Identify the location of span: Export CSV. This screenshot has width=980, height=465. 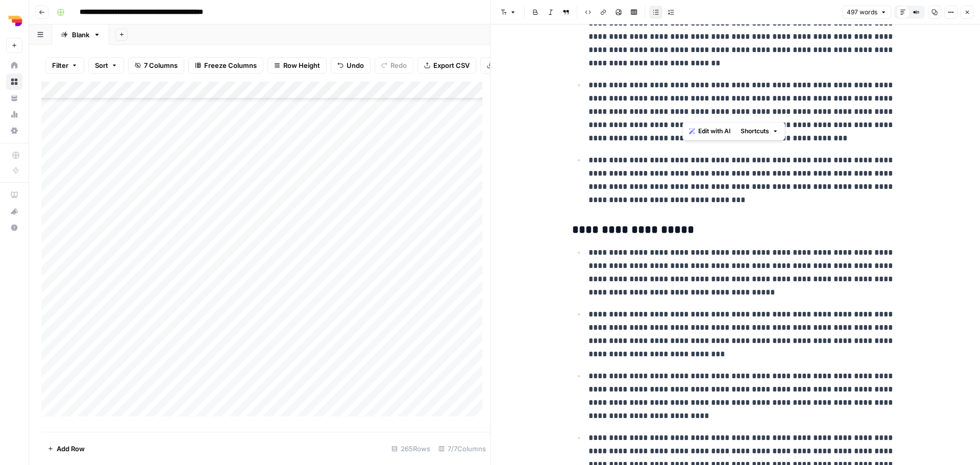
(451, 65).